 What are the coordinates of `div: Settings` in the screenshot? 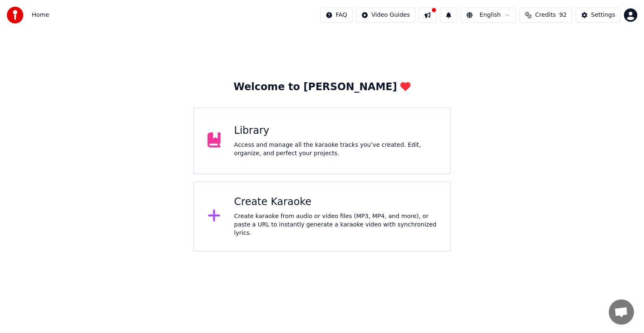 It's located at (603, 15).